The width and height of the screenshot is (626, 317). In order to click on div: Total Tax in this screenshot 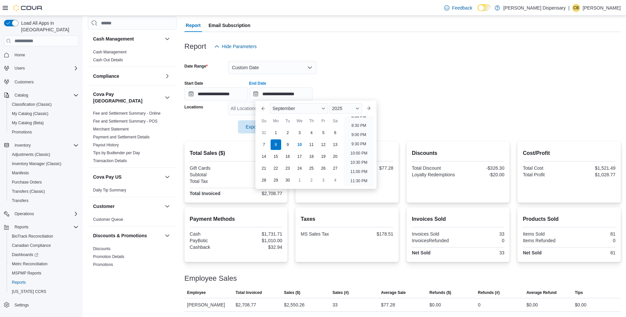, I will do `click(212, 181)`.